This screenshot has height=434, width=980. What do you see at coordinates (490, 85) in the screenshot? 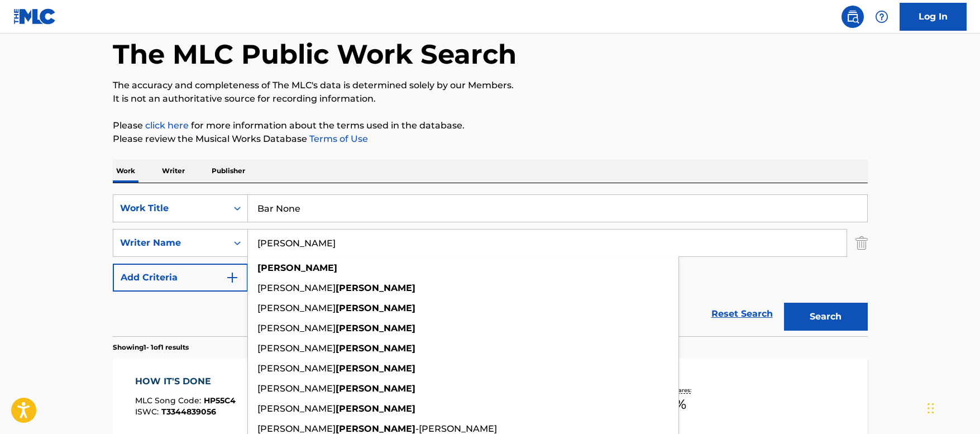
I see `p: The accuracy and completeness of The MLC's data is determined solely by our Members.` at bounding box center [490, 85].